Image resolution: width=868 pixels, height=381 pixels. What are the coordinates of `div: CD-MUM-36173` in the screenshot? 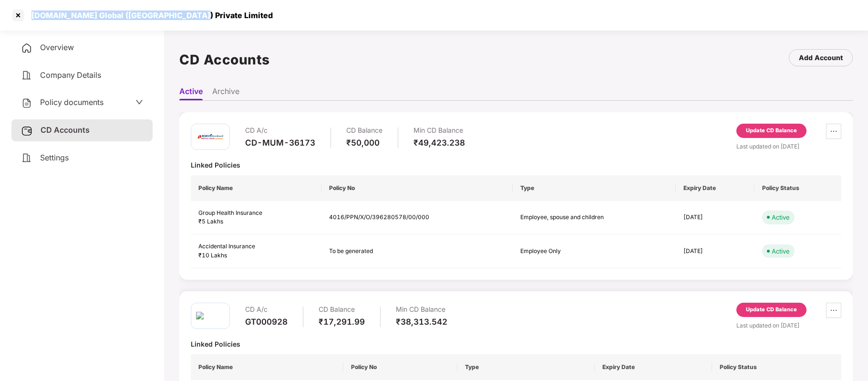 It's located at (280, 143).